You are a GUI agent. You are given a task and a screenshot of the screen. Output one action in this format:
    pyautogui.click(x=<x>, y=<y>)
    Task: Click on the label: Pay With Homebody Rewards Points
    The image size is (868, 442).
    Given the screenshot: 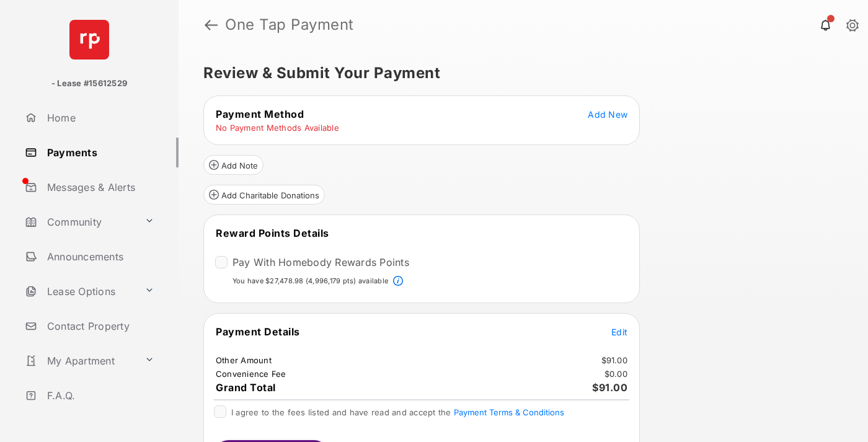 What is the action you would take?
    pyautogui.click(x=320, y=262)
    